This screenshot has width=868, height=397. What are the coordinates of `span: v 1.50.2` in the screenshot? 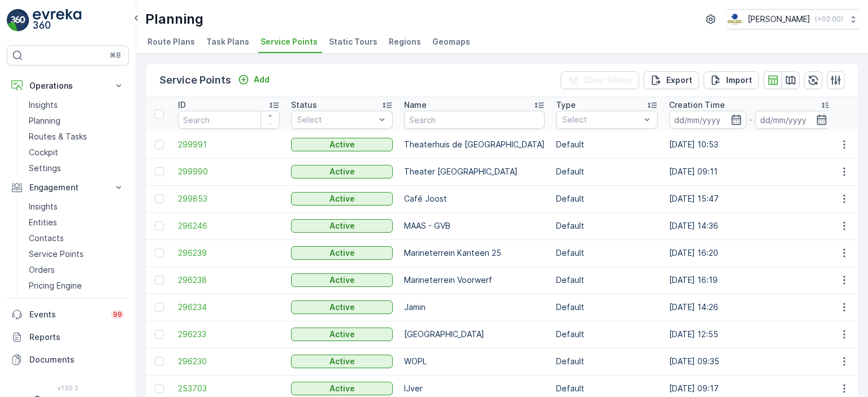 It's located at (68, 388).